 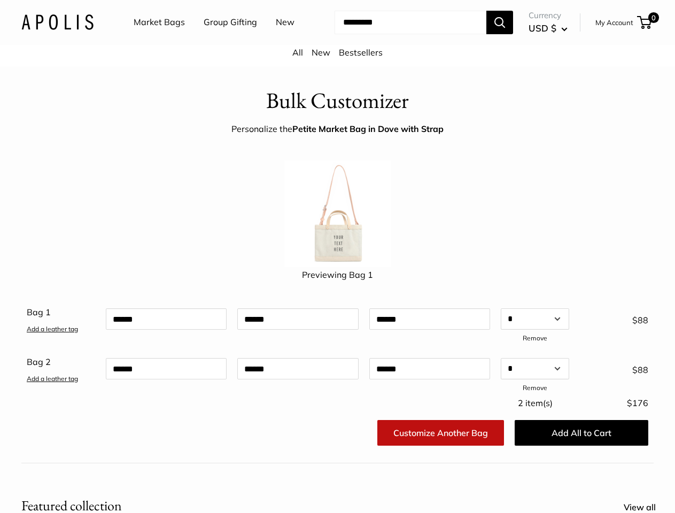 What do you see at coordinates (582, 433) in the screenshot?
I see `button: Add All to Cart` at bounding box center [582, 433].